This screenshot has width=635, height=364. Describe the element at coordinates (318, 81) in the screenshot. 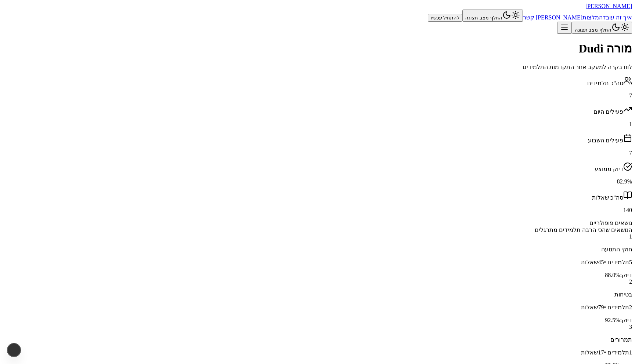

I see `div: סה"כ תלמידים` at that location.